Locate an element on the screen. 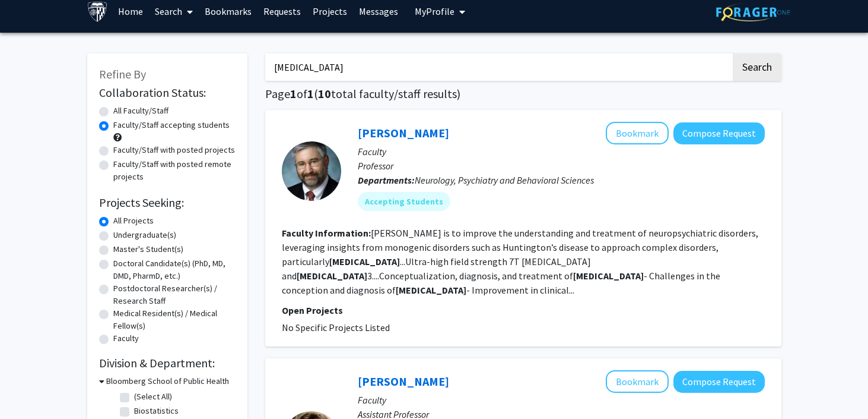 The height and width of the screenshot is (419, 868). h2: Projects Seeking: is located at coordinates (167, 202).